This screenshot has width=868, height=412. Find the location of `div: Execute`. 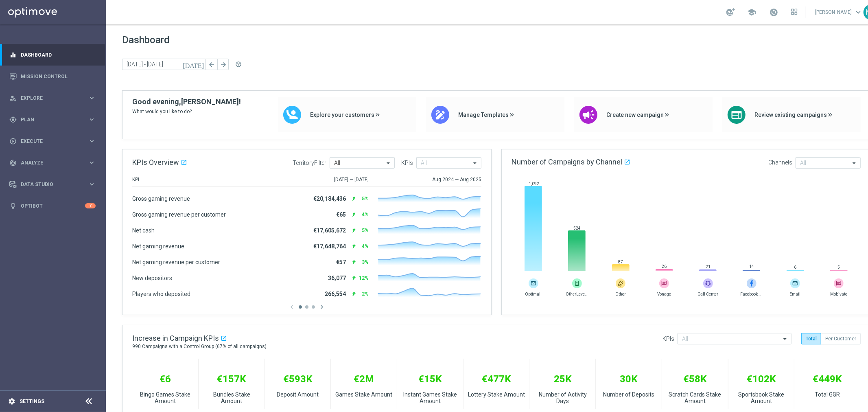

div: Execute is located at coordinates (48, 141).